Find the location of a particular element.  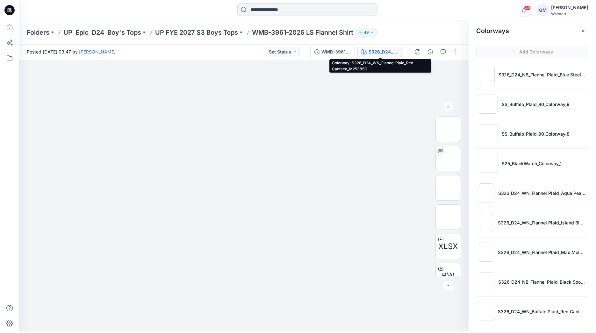

p: S326_D24_NB_Flannel Plaid_Blue Steel_M25379A is located at coordinates (542, 75).